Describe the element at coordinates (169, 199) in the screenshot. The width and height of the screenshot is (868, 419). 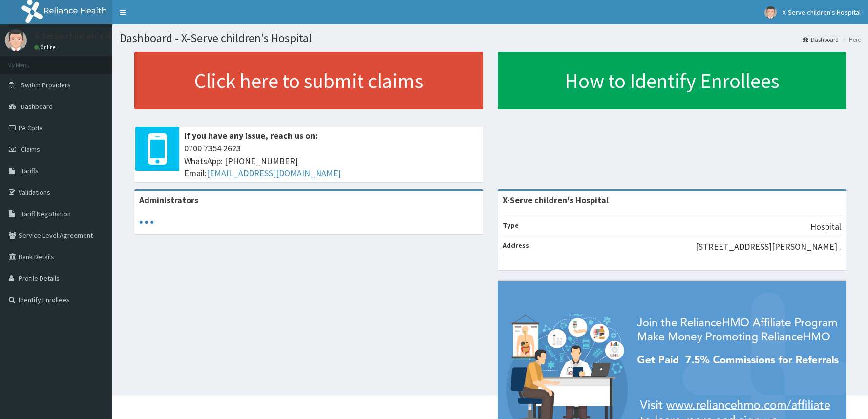
I see `b: Administrators` at that location.